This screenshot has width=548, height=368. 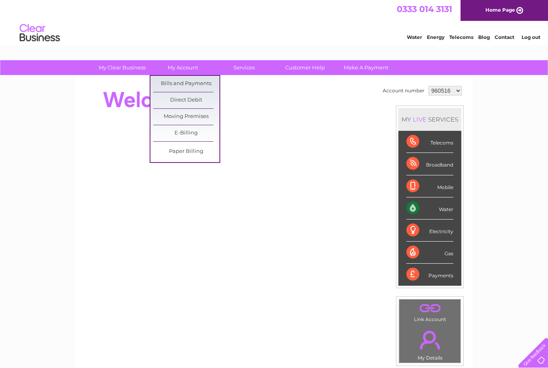 What do you see at coordinates (430, 164) in the screenshot?
I see `div: Broadband` at bounding box center [430, 164].